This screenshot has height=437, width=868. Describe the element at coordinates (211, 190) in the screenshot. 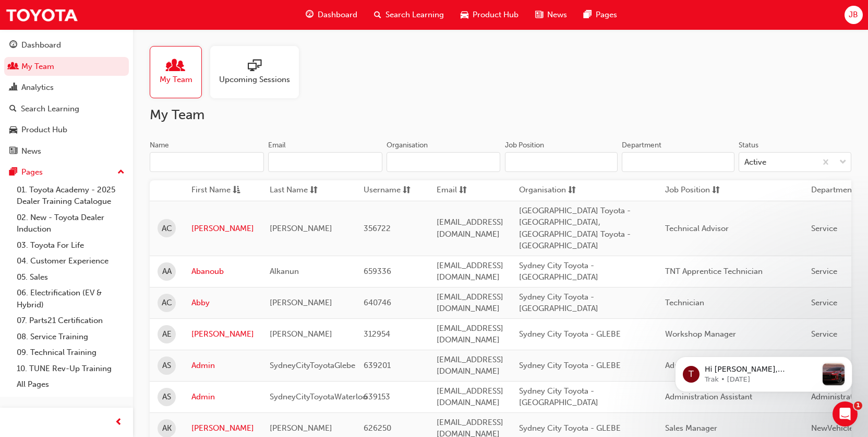

I see `span: First Name` at that location.